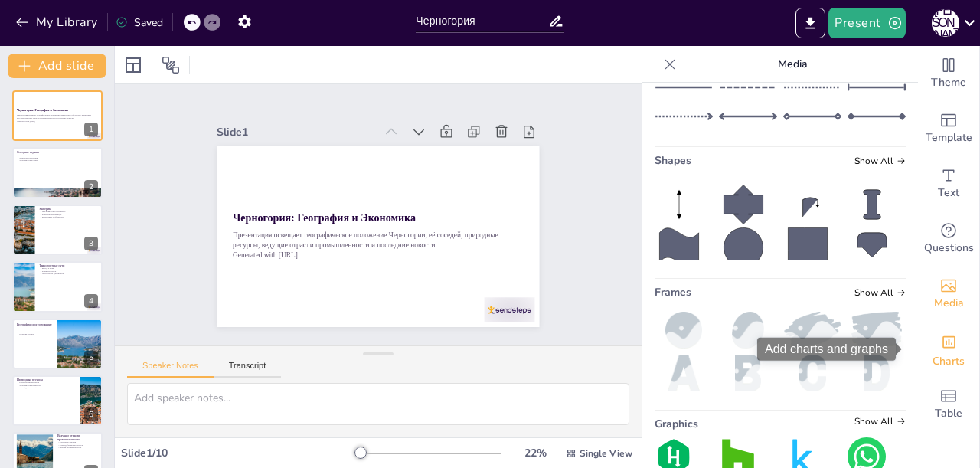  I want to click on button: My Library, so click(58, 22).